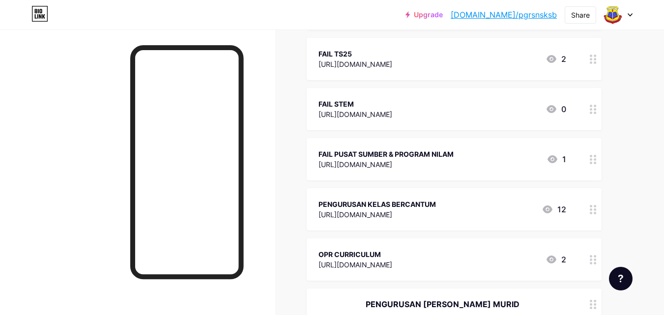 The image size is (664, 315). What do you see at coordinates (556, 109) in the screenshot?
I see `div: 0` at bounding box center [556, 109].